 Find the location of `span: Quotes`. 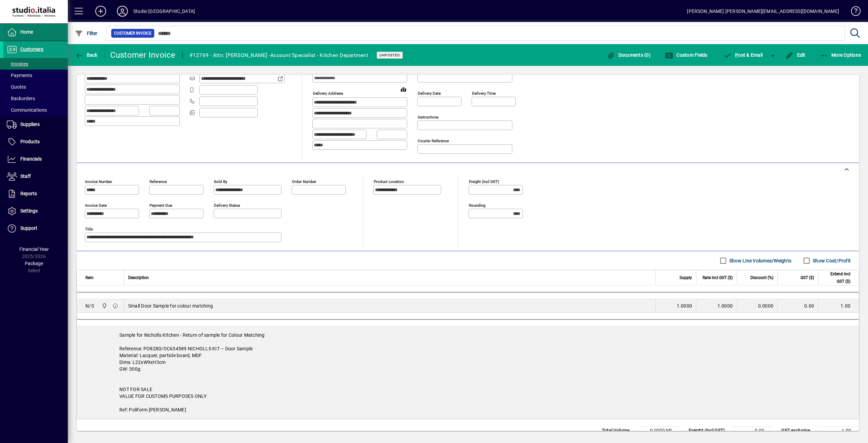

span: Quotes is located at coordinates (16, 87).